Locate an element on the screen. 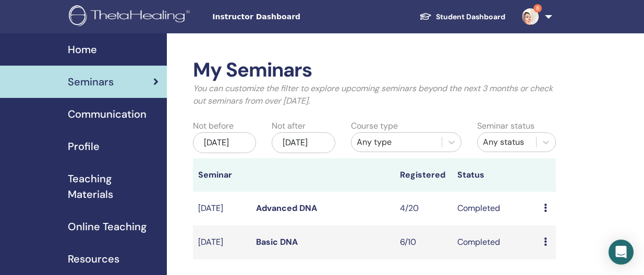 This screenshot has height=275, width=644. label: Not before is located at coordinates (213, 126).